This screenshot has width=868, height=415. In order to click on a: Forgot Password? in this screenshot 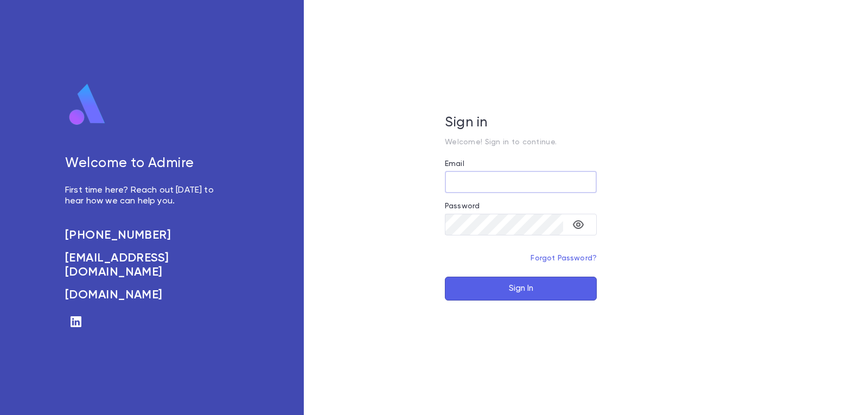, I will do `click(564, 258)`.